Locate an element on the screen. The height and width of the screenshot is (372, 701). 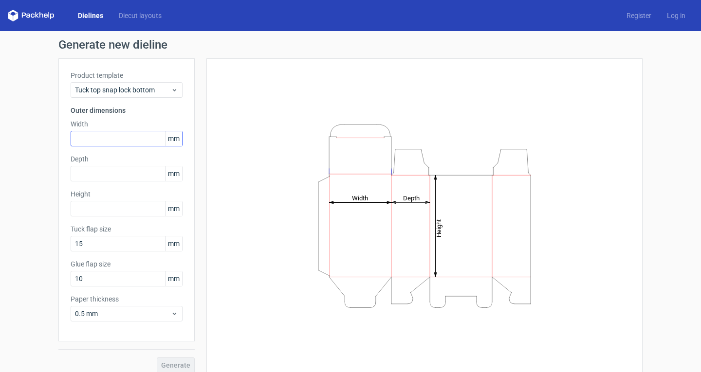
h1: Generate new dieline is located at coordinates (350, 45).